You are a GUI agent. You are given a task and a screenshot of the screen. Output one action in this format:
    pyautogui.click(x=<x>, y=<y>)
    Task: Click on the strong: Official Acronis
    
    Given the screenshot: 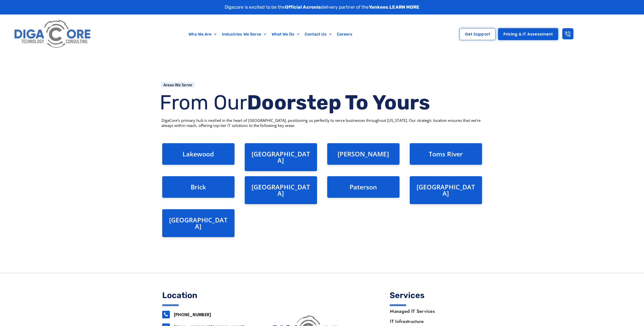 What is the action you would take?
    pyautogui.click(x=303, y=7)
    